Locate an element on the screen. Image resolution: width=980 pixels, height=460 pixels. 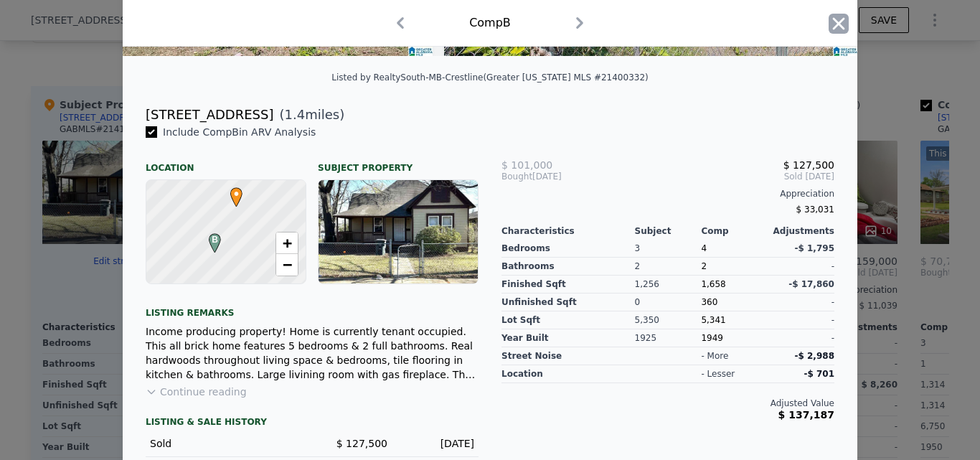
div: Subject Property is located at coordinates (398, 162).